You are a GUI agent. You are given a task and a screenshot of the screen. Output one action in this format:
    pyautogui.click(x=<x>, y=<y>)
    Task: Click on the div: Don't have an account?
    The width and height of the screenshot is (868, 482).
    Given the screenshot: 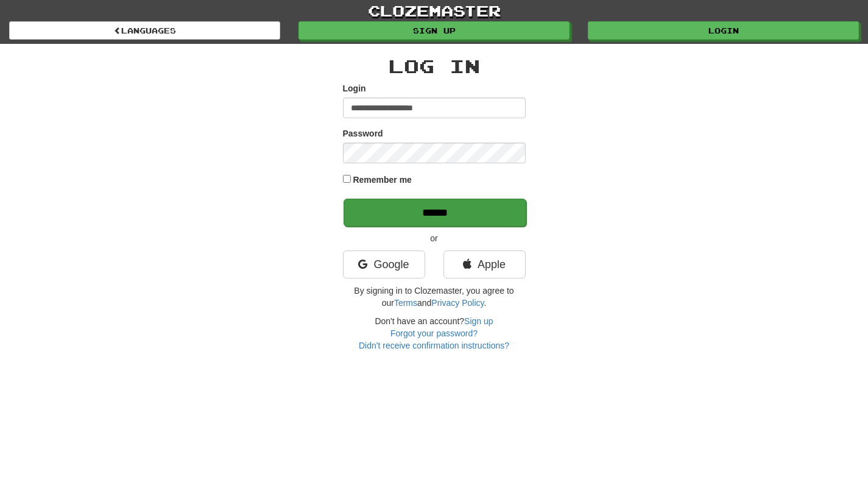 What is the action you would take?
    pyautogui.click(x=434, y=333)
    